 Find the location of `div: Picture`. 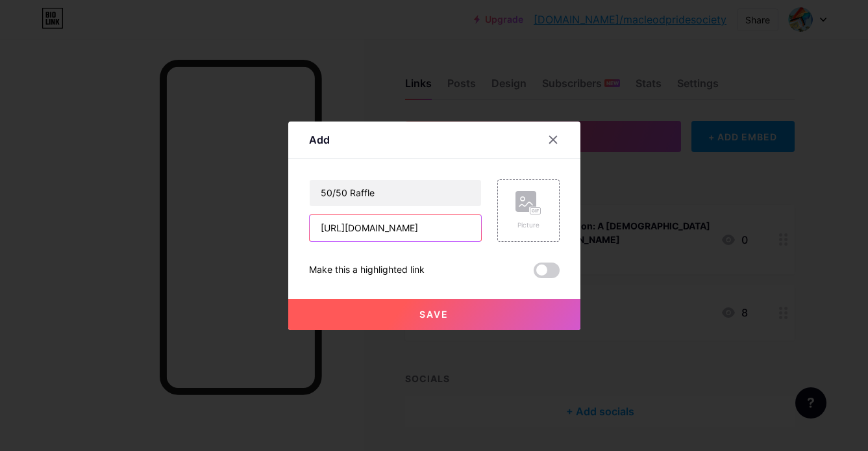

div: Picture is located at coordinates (529, 225).